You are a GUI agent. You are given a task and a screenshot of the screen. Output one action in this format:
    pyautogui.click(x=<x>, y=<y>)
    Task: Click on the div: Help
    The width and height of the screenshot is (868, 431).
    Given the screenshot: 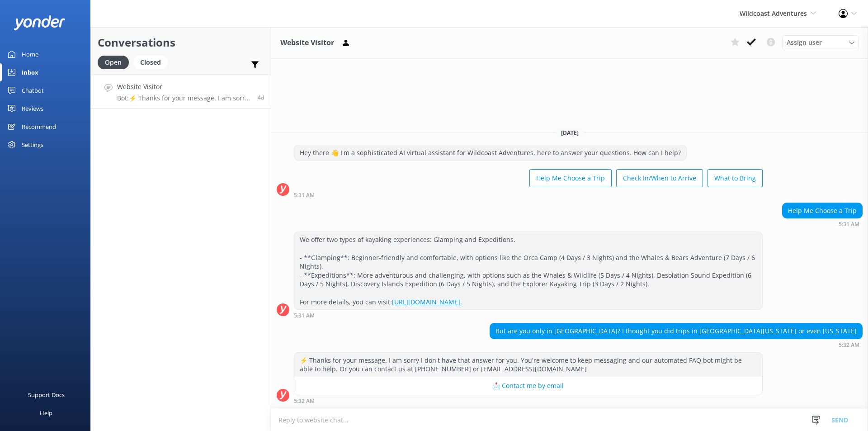 What is the action you would take?
    pyautogui.click(x=46, y=413)
    